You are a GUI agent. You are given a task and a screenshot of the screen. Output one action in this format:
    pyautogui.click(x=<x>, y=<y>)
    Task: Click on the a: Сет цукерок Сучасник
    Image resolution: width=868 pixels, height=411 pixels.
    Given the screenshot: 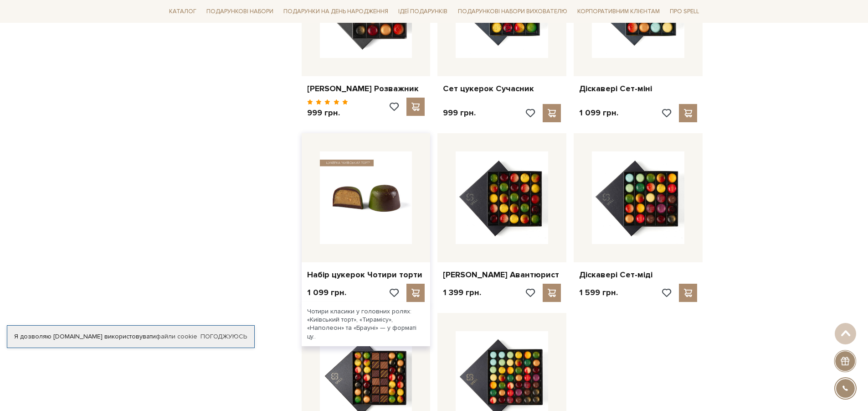 What is the action you would take?
    pyautogui.click(x=502, y=89)
    